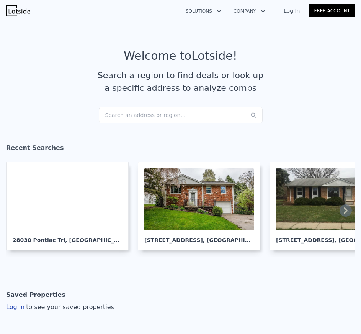  Describe the element at coordinates (60, 307) in the screenshot. I see `div: Log in` at that location.